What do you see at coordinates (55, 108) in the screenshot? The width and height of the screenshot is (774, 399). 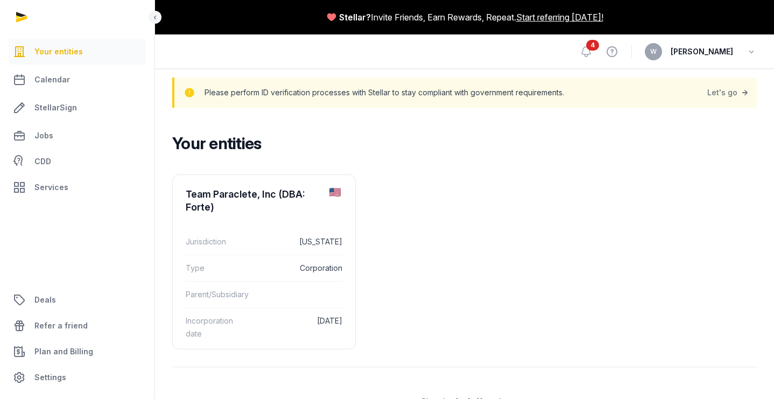 I see `span: StellarSign` at bounding box center [55, 108].